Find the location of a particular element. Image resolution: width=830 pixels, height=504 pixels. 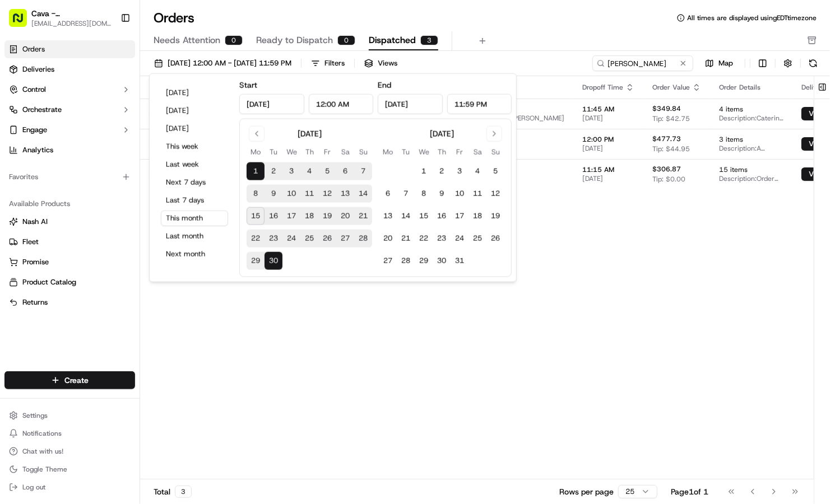

a: Powered byPylon is located at coordinates (107, 281).